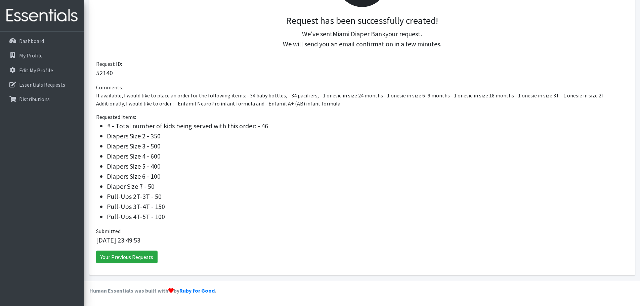  Describe the element at coordinates (362, 73) in the screenshot. I see `p: 52140` at that location.